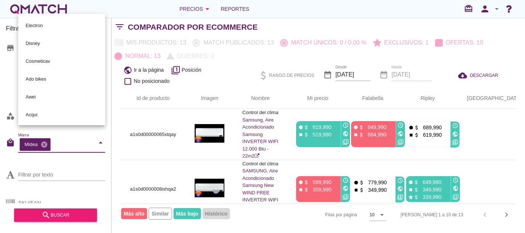 The width and height of the screenshot is (525, 233). I want to click on h2: Comparador por eCommerce, so click(193, 27).